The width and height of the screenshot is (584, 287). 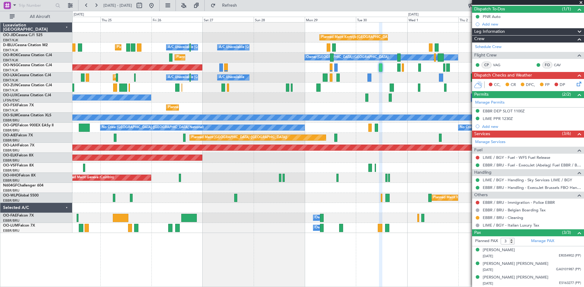 I want to click on a: N604GFChallenger 604, so click(x=23, y=186).